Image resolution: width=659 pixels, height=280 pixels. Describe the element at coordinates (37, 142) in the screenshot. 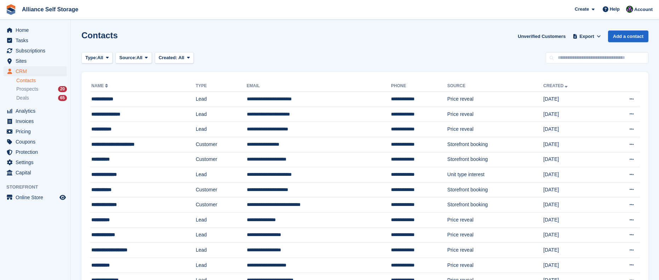

I see `span: Coupons` at that location.